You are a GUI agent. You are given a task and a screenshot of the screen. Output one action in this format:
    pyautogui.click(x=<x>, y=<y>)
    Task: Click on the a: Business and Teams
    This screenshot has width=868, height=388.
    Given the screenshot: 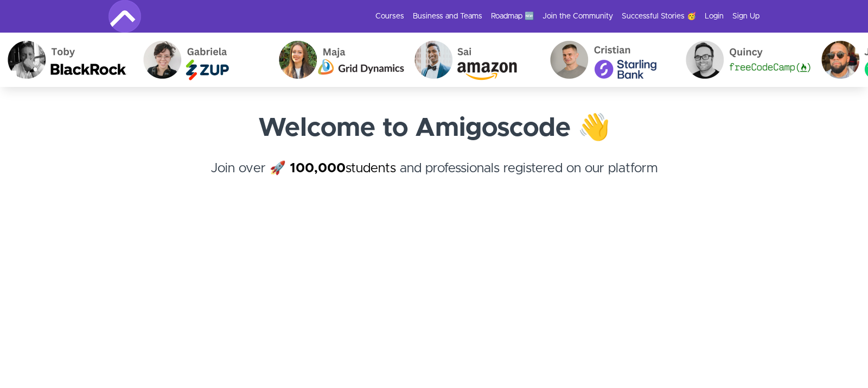 What is the action you would take?
    pyautogui.click(x=448, y=17)
    